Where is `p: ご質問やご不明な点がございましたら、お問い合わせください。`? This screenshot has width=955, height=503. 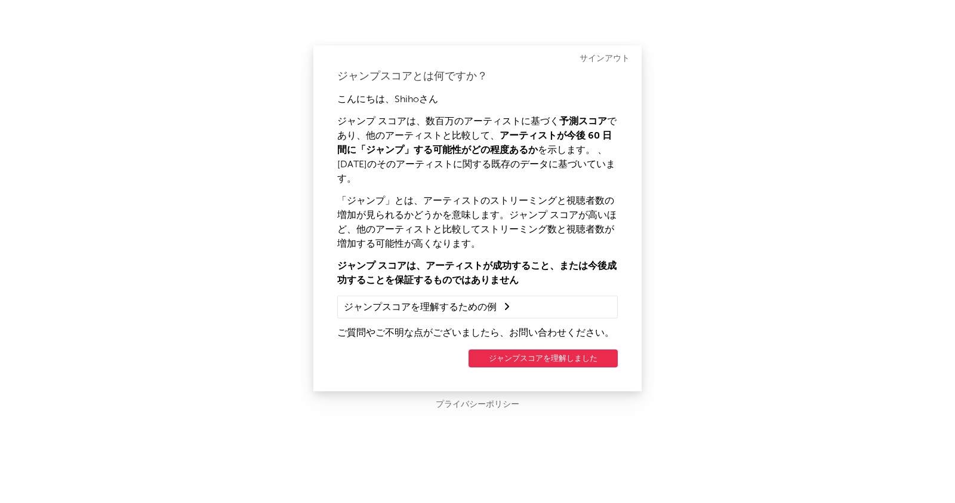
p: ご質問やご不明な点がございましたら、お問い合わせください。 is located at coordinates (478, 333).